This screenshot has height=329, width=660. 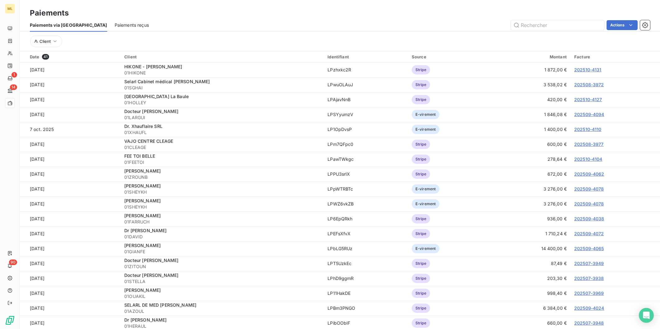 What do you see at coordinates (589, 174) in the screenshot?
I see `a: 202509-4062` at bounding box center [589, 174].